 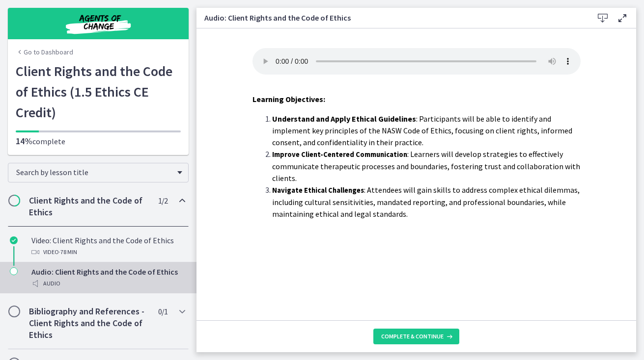 What do you see at coordinates (98, 142) in the screenshot?
I see `p: complete` at bounding box center [98, 142].